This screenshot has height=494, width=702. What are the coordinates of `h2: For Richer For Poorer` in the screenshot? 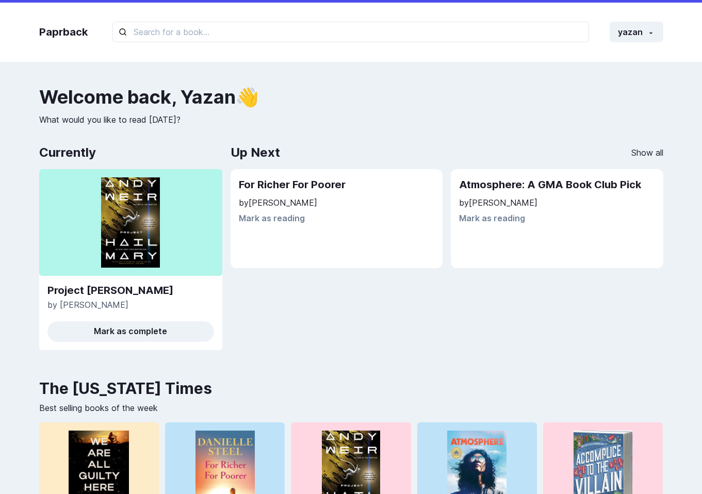 It's located at (336, 185).